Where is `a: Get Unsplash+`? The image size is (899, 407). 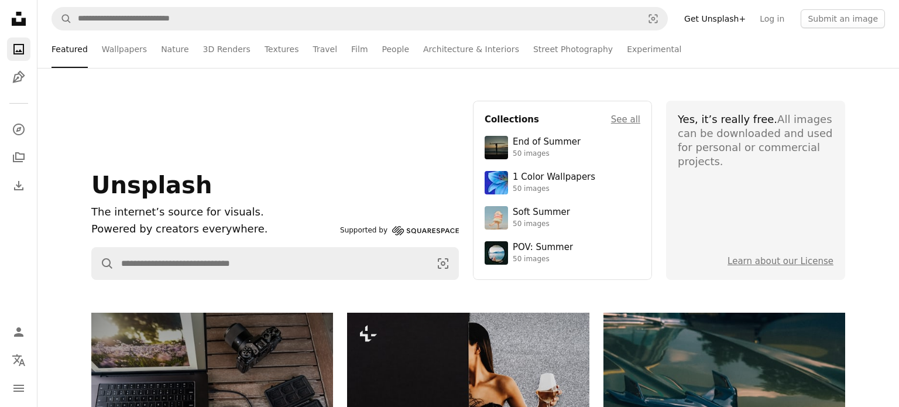 a: Get Unsplash+ is located at coordinates (715, 19).